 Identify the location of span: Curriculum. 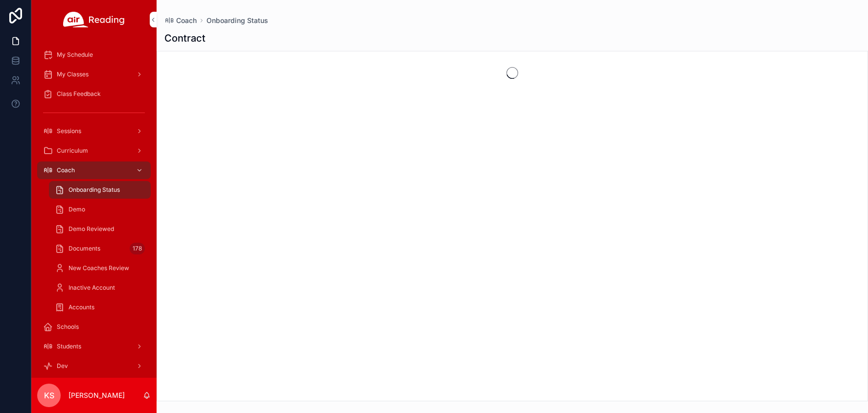
(72, 151).